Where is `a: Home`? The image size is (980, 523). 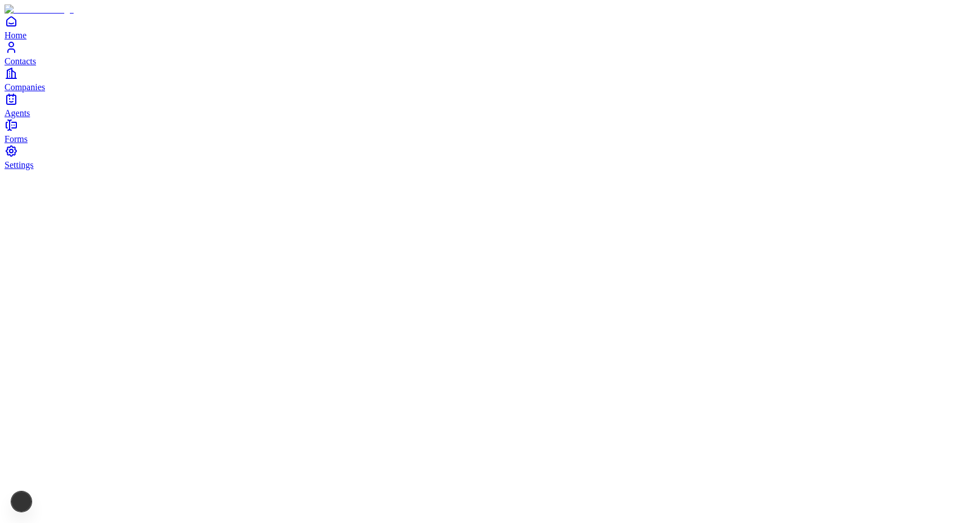
a: Home is located at coordinates (490, 27).